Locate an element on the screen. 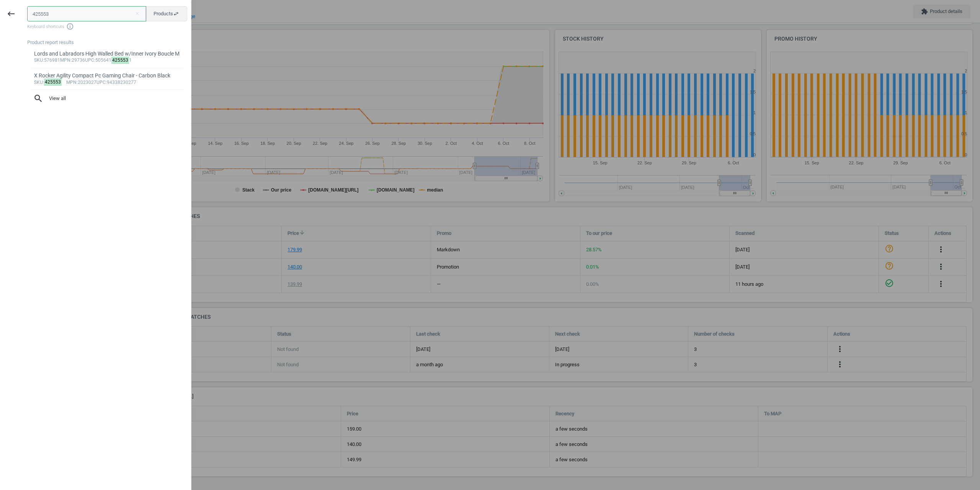 This screenshot has width=980, height=490. div: Lords and Labradors High Walled Bed w/Inner Ivory Boucle M is located at coordinates (108, 54).